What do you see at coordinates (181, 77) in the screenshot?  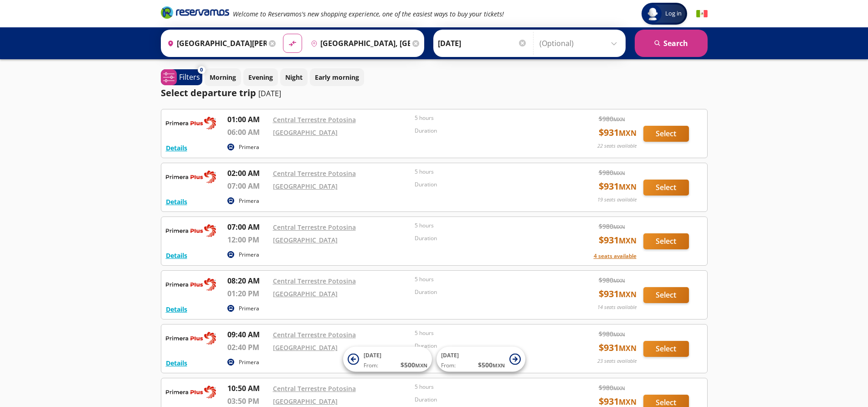 I see `button: 0Filters` at bounding box center [181, 77].